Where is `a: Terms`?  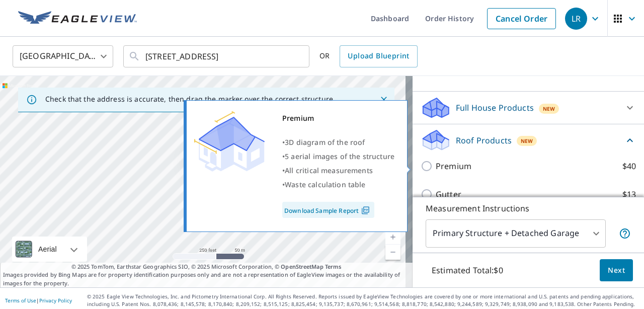
a: Terms is located at coordinates (333, 266).